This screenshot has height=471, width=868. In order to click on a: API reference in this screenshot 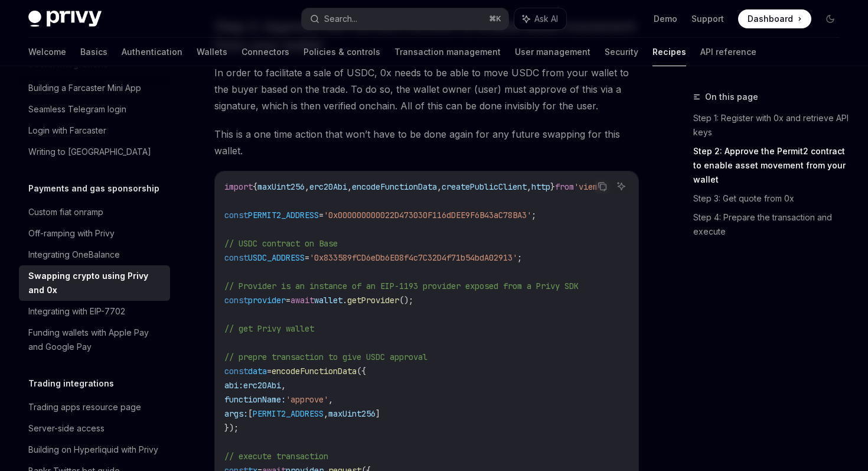, I will do `click(728, 52)`.